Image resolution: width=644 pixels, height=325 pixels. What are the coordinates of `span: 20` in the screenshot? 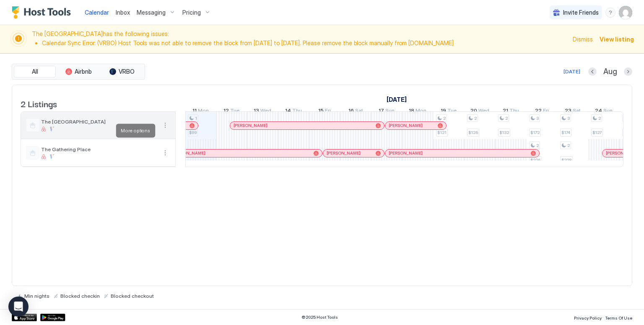 It's located at (474, 111).